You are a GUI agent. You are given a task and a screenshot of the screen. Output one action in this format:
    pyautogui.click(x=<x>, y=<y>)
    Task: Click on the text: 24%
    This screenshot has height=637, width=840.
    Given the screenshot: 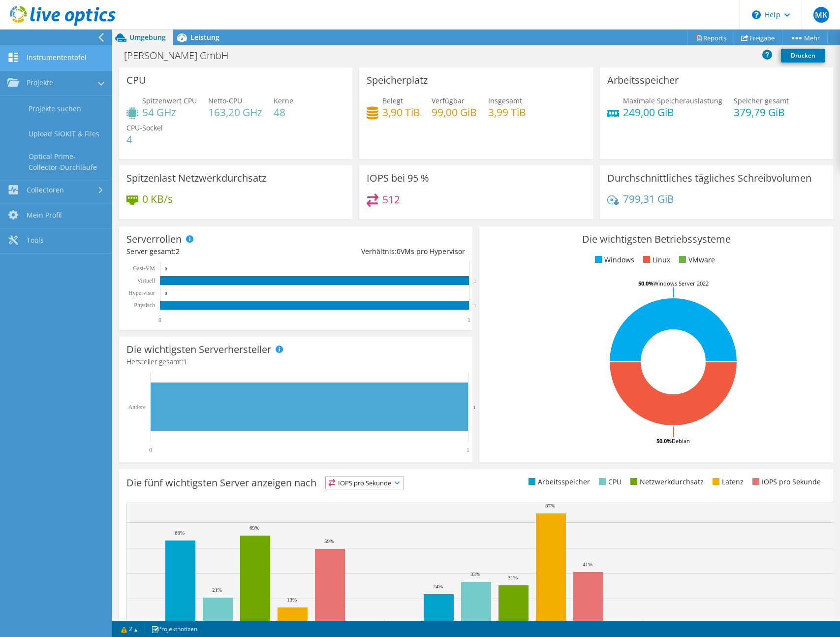 What is the action you would take?
    pyautogui.click(x=438, y=587)
    